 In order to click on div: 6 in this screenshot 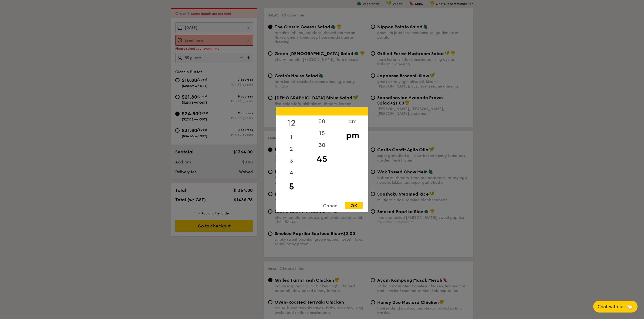, I will do `click(291, 200)`.